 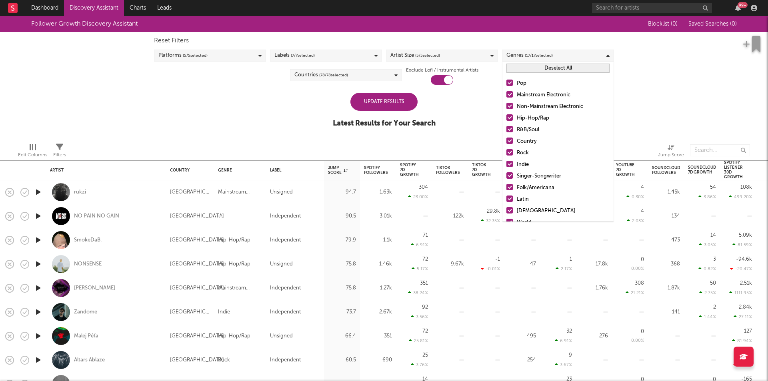 What do you see at coordinates (378, 360) in the screenshot?
I see `div: 690` at bounding box center [378, 360].